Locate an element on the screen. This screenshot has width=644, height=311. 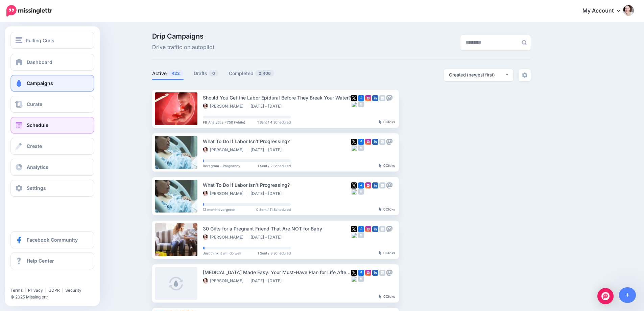
a: Drafts0 is located at coordinates (206, 74).